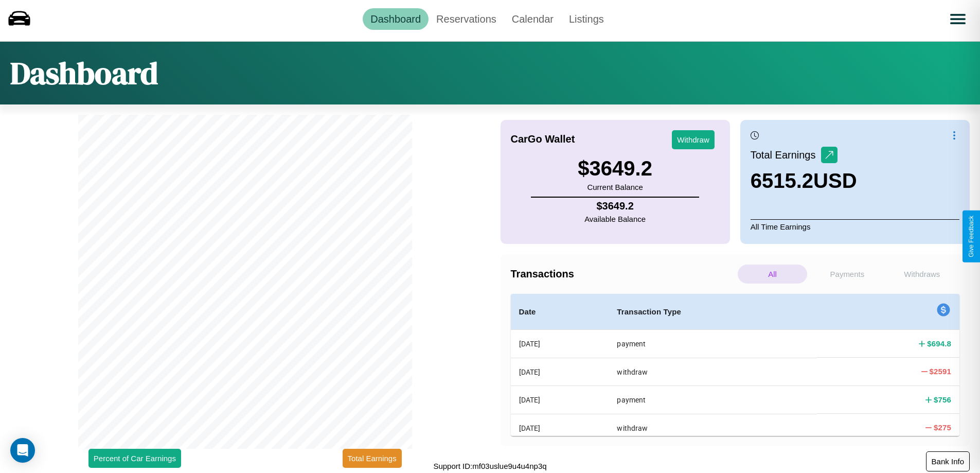  I want to click on button: Bank Info, so click(947, 461).